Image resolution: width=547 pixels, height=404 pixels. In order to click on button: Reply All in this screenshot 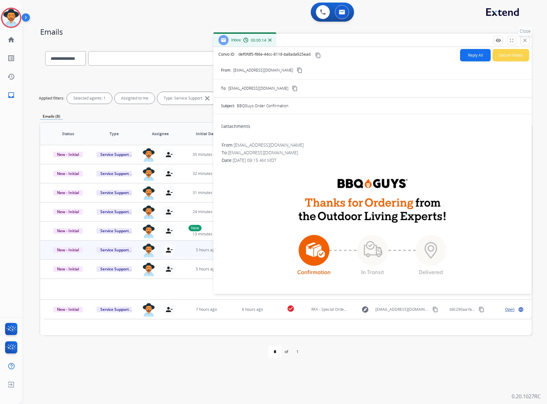, I will do `click(475, 55)`.